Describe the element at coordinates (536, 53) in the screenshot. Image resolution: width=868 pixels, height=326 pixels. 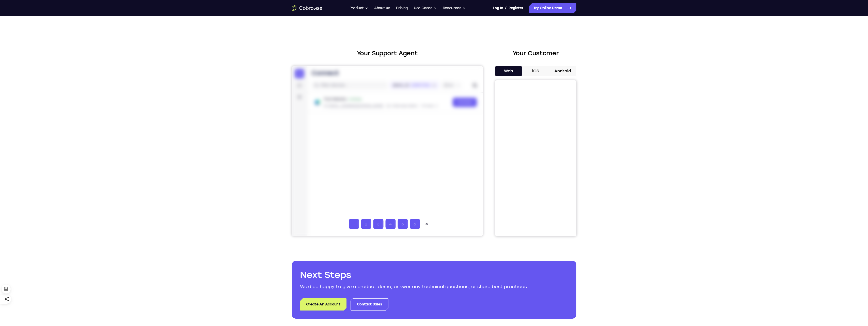
I see `h2: Your Customer` at that location.